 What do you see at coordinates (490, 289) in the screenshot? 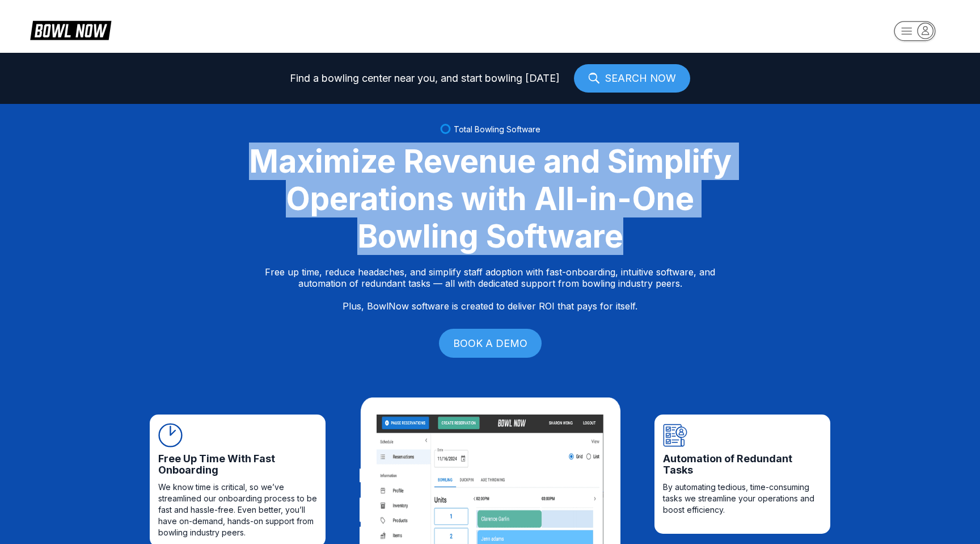
I see `p: Free up time, reduce headaches, and simplify staff adoption with fast-onboarding, intuitive softw...` at bounding box center [490, 289].